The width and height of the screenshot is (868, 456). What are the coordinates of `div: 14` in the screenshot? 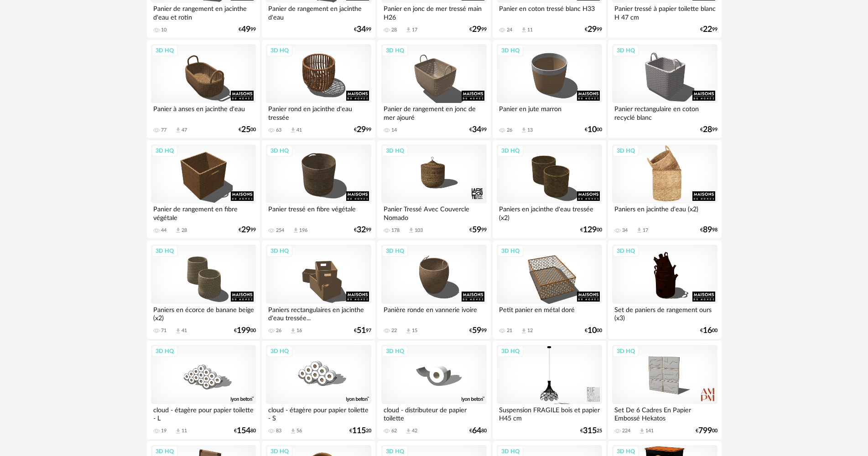 It's located at (394, 130).